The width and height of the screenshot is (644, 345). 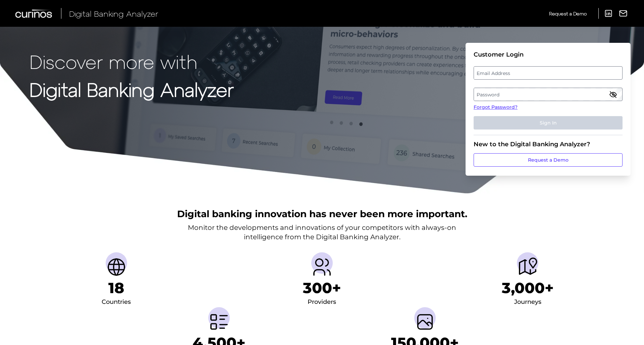 What do you see at coordinates (114, 13) in the screenshot?
I see `span: Digital Banking Analyzer` at bounding box center [114, 13].